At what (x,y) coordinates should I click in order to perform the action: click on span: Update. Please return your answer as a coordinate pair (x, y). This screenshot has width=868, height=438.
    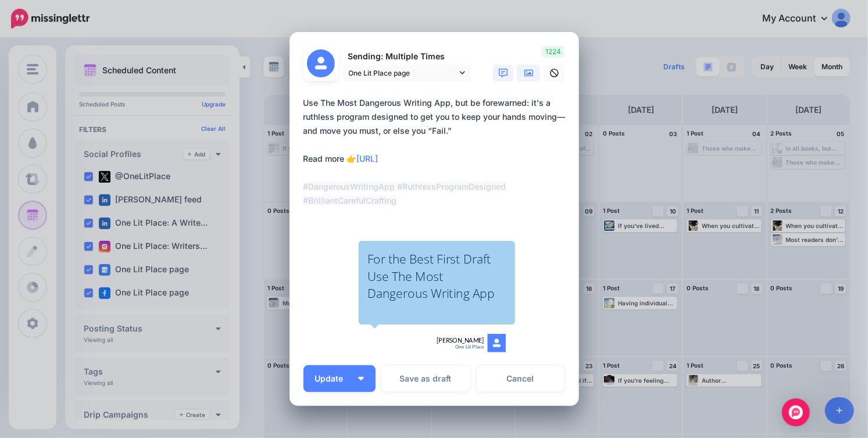
    Looking at the image, I should click on (333, 379).